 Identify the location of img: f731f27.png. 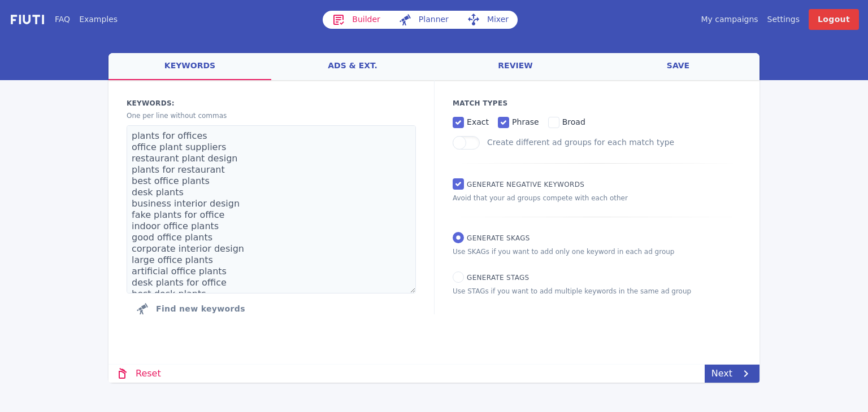
(27, 19).